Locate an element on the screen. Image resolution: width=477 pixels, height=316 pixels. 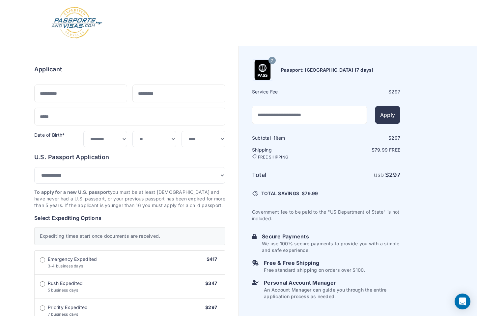
h6: Shipping is located at coordinates (289, 153).